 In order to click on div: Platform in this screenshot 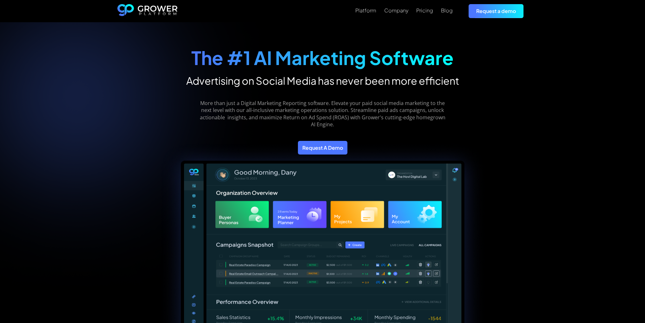, I will do `click(366, 10)`.